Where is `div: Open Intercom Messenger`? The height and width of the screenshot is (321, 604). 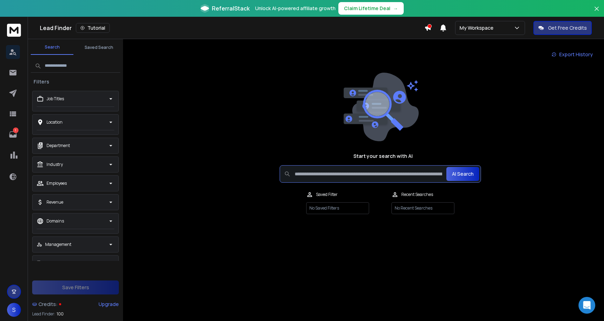 div: Open Intercom Messenger is located at coordinates (587, 305).